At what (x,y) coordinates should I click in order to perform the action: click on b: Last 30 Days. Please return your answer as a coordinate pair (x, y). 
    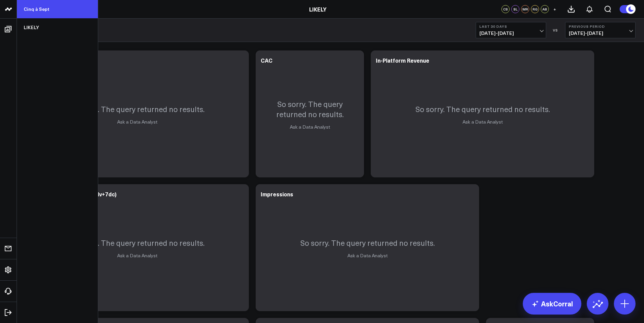
    Looking at the image, I should click on (511, 27).